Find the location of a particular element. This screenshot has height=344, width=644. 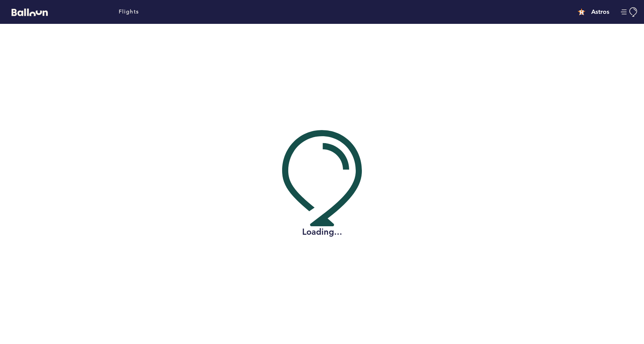

h2: Loading... is located at coordinates (322, 232).